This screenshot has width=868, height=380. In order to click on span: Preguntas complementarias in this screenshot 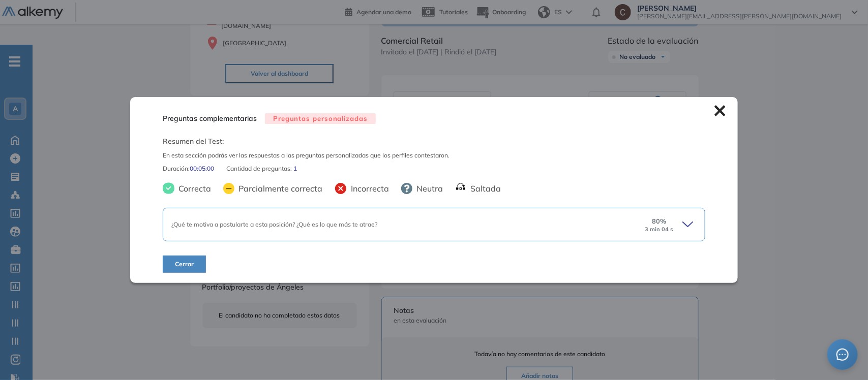, I will do `click(209, 118)`.